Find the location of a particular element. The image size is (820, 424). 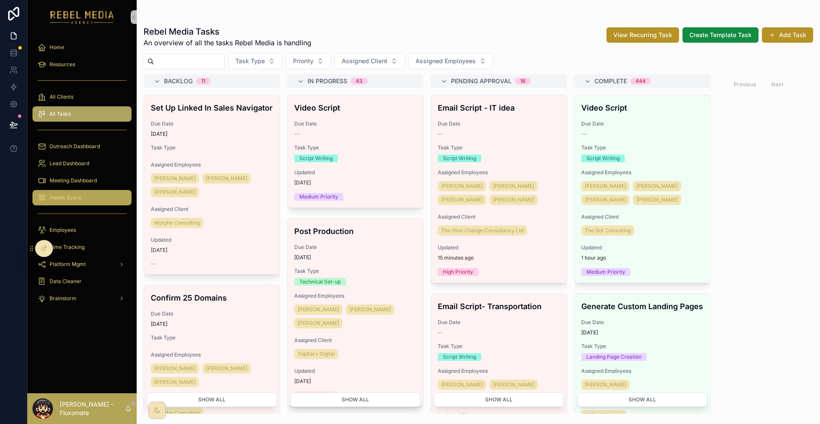

h4: Video Script is located at coordinates (642, 108).